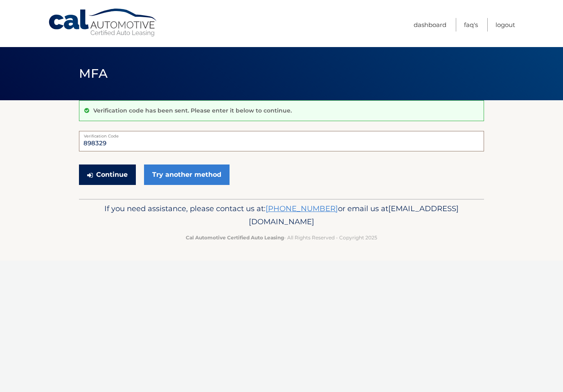  Describe the element at coordinates (235, 237) in the screenshot. I see `strong: Cal Automotive Certified Auto Leasing` at that location.